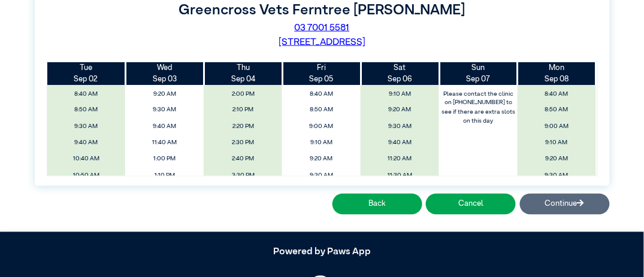 The image size is (644, 277). What do you see at coordinates (87, 159) in the screenshot?
I see `span: 10:40 AM` at bounding box center [87, 159].